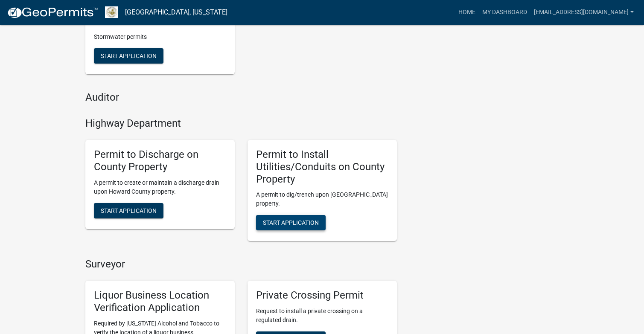  I want to click on p: A permit to create or maintain a discharge drain upon Howard County property., so click(160, 187).